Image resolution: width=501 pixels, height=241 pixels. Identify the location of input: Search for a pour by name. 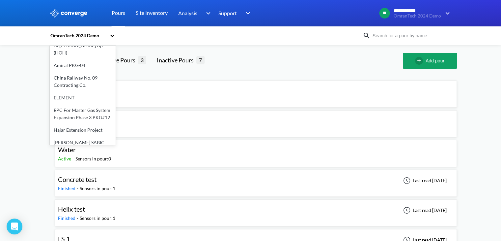
(411, 36).